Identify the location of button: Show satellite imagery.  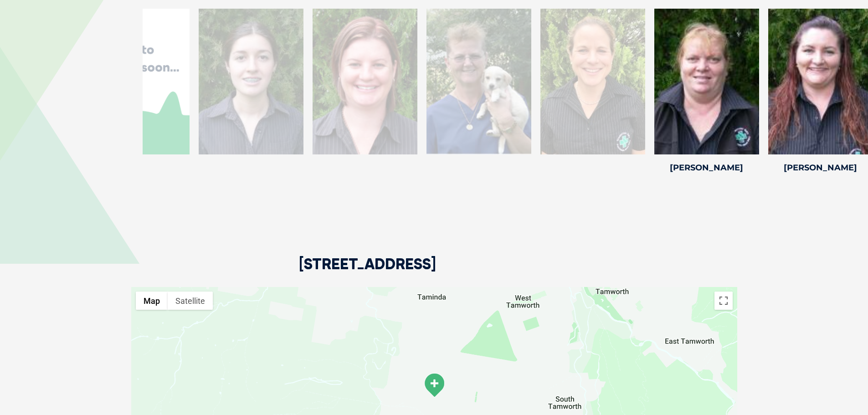
(190, 301).